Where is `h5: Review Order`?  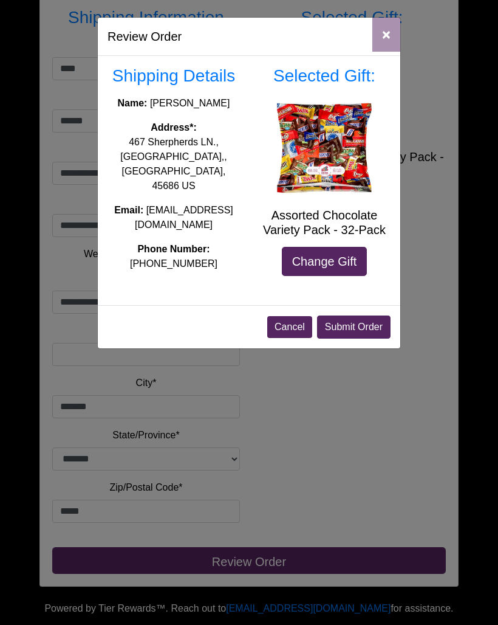
h5: Review Order is located at coordinates (145, 36).